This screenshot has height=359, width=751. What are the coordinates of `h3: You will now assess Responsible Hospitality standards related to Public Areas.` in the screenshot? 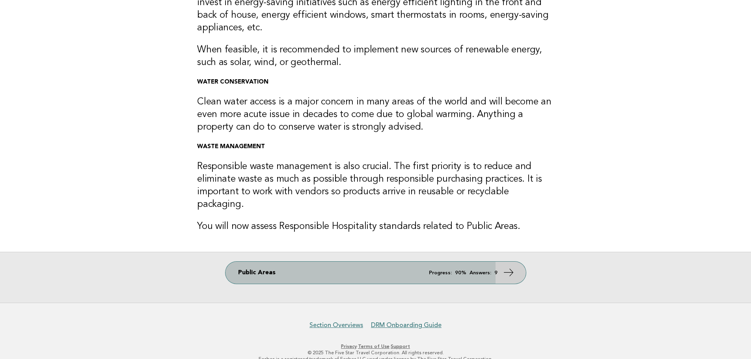 It's located at (375, 227).